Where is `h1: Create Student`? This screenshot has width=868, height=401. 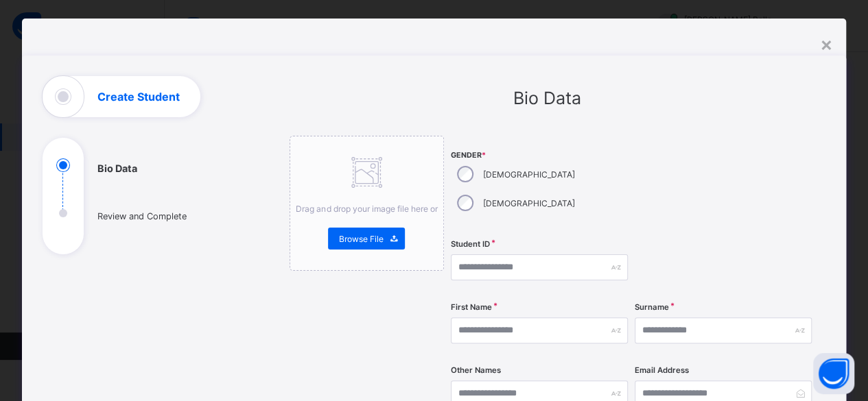 h1: Create Student is located at coordinates (139, 96).